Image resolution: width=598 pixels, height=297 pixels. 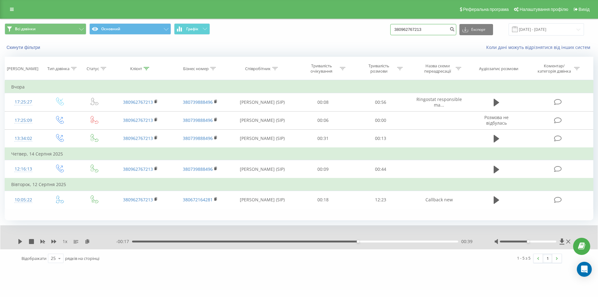 What do you see at coordinates (439, 200) in the screenshot?
I see `td: Callback new` at bounding box center [439, 200].